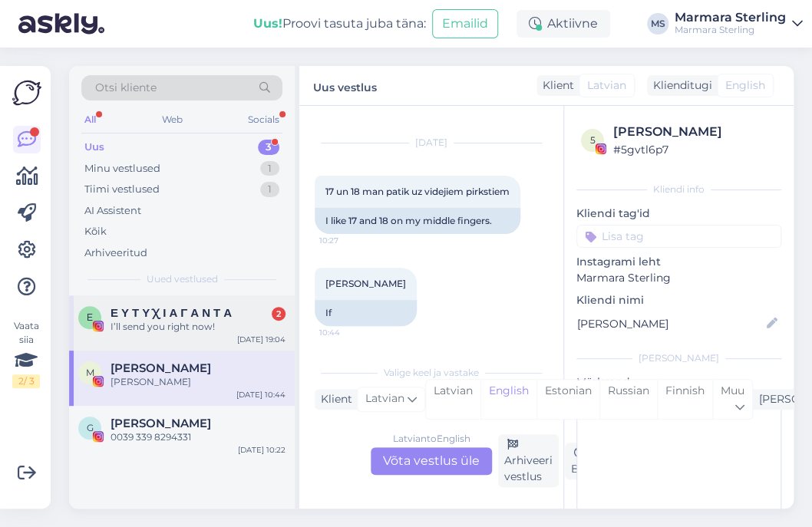 The width and height of the screenshot is (812, 527). I want to click on div: Arhiveeritud, so click(116, 253).